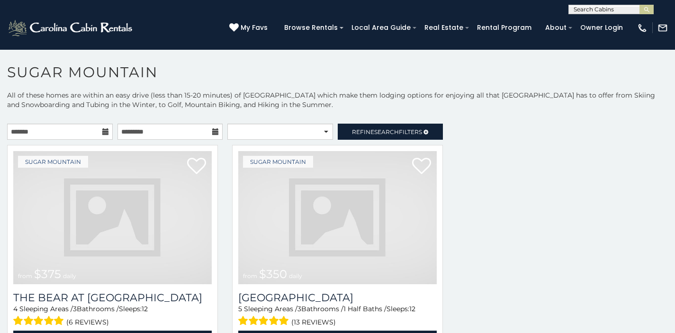 The width and height of the screenshot is (675, 333). What do you see at coordinates (250, 28) in the screenshot?
I see `a: My Favs` at bounding box center [250, 28].